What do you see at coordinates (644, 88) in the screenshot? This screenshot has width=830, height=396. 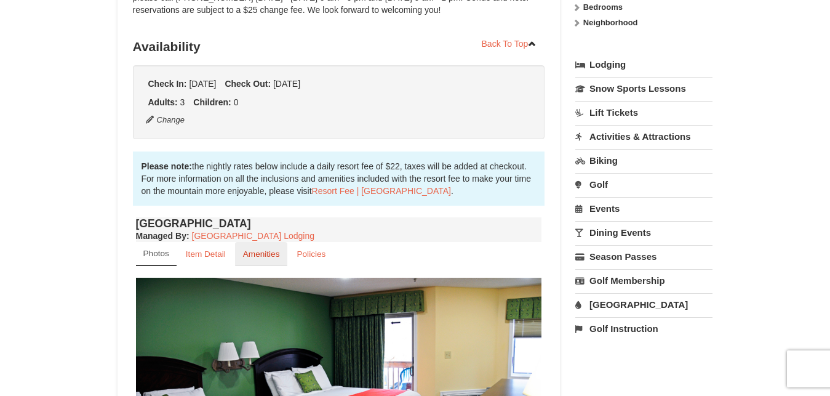 I see `a: Snow Sports Lessons` at bounding box center [644, 88].